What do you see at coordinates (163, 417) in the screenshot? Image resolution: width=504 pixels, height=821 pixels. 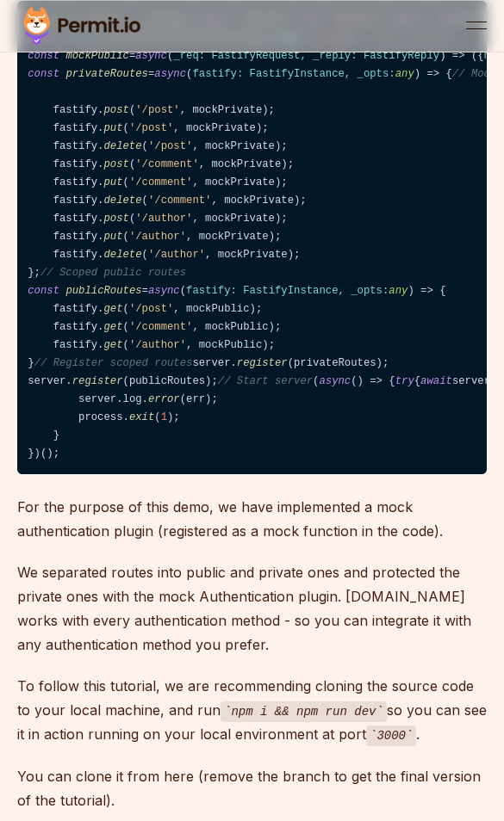 I see `span: 1` at bounding box center [163, 417].